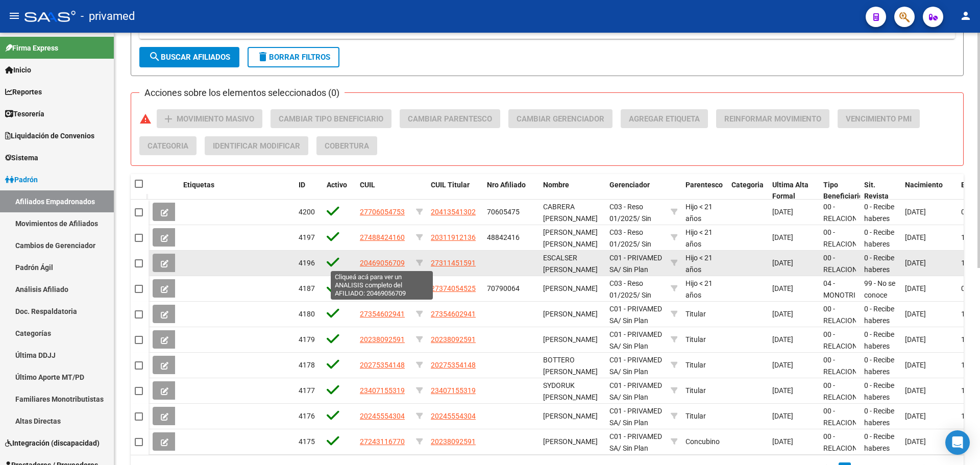  What do you see at coordinates (450, 185) in the screenshot?
I see `span: CUIL Titular` at bounding box center [450, 185].